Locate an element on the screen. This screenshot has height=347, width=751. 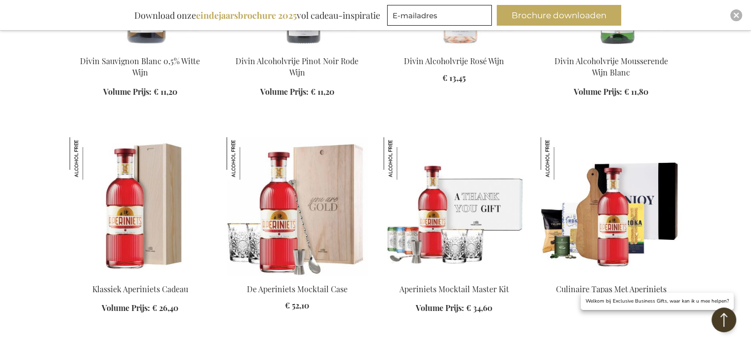
span: € 26,40 is located at coordinates (165, 308).